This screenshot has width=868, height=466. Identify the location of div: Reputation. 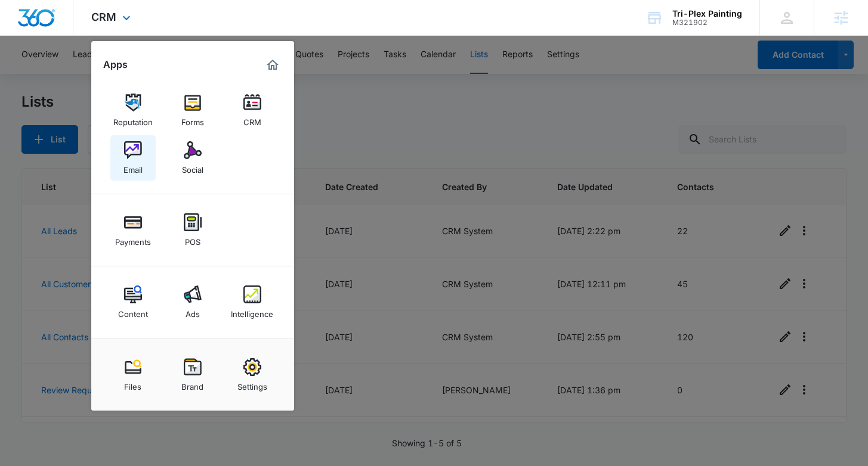
(133, 119).